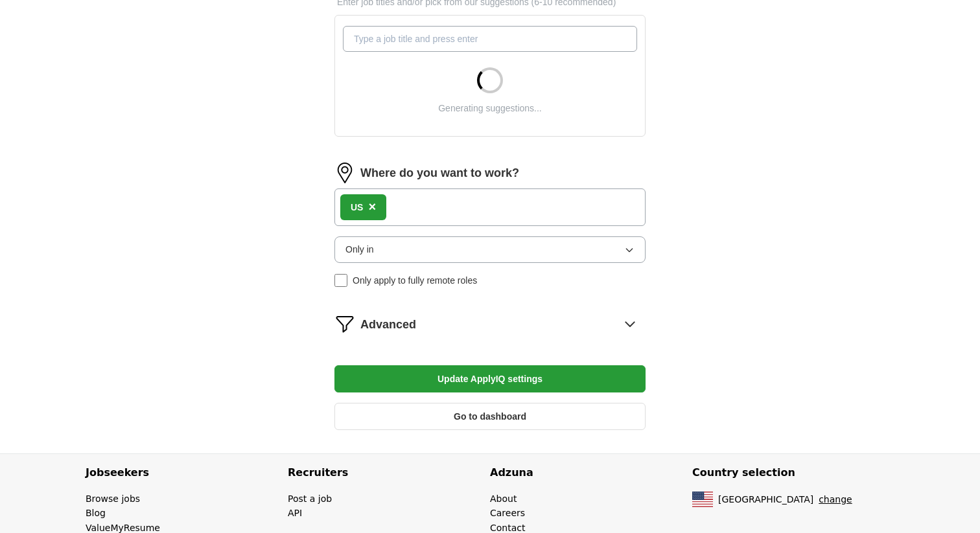 This screenshot has width=980, height=533. Describe the element at coordinates (388, 325) in the screenshot. I see `span: Advanced` at that location.